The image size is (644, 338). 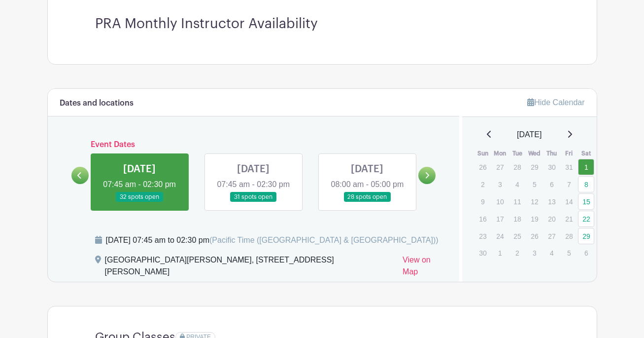 What do you see at coordinates (586, 167) in the screenshot?
I see `a: 1` at bounding box center [586, 167].